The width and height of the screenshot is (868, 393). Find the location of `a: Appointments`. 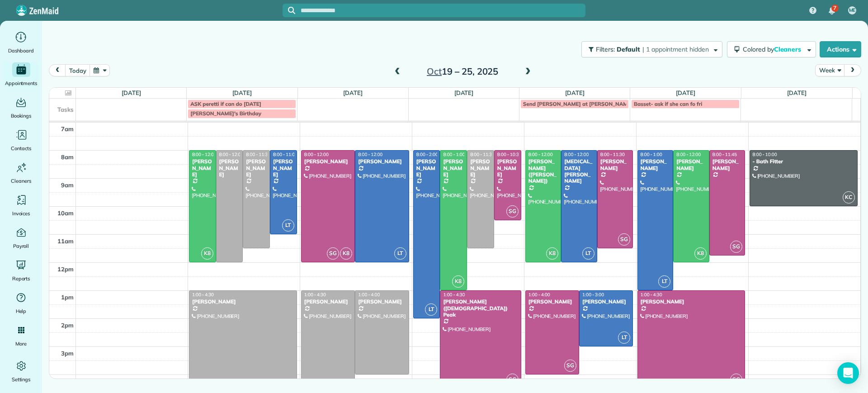

a: Appointments is located at coordinates (21, 75).